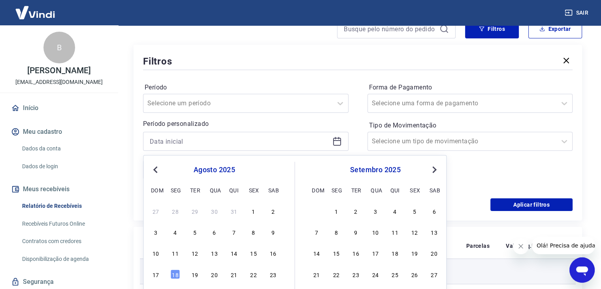 This screenshot has height=289, width=601. I want to click on div: Choose quinta-feira, 31 de julho de 2025, so click(234, 211).